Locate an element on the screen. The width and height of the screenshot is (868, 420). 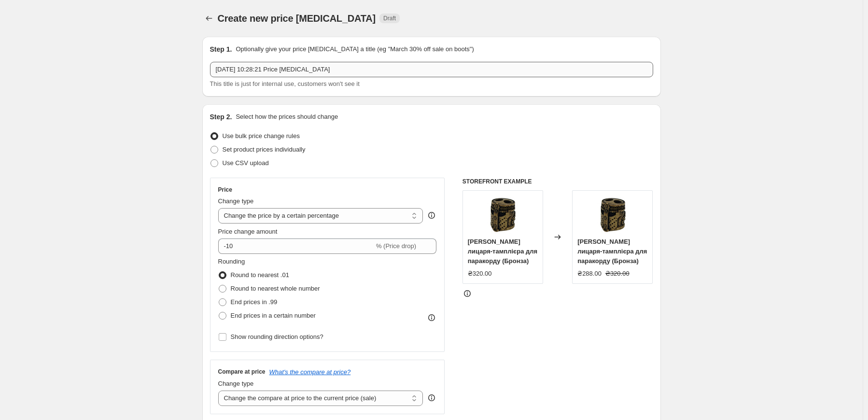
div: ₴288.00 is located at coordinates (589, 274).